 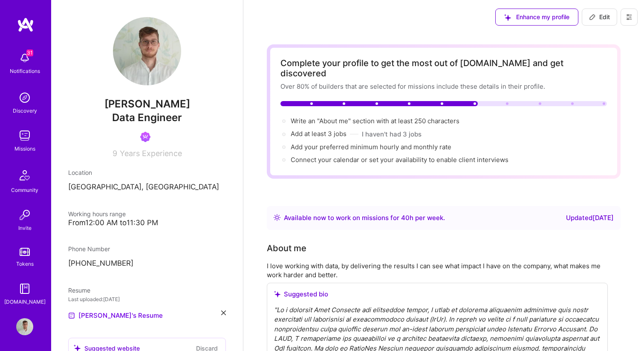 What do you see at coordinates (371, 147) in the screenshot?
I see `span: Add your preferred minimum hourly and monthly rate` at bounding box center [371, 147].